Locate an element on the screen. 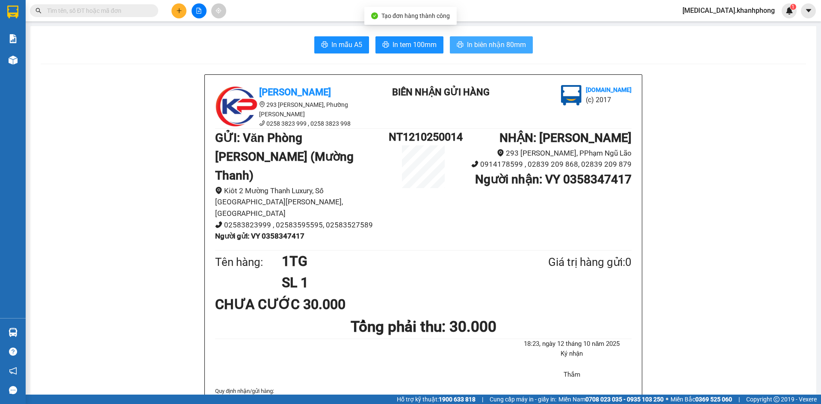  button: printerIn tem 100mm is located at coordinates (409, 45).